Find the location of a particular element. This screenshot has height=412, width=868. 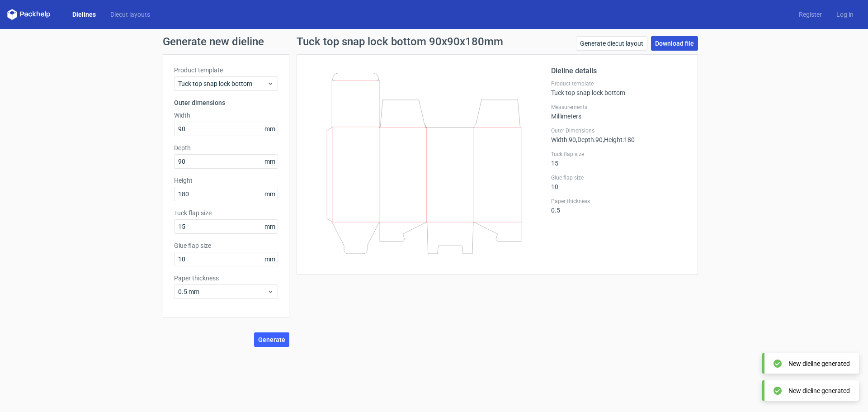

div: 15 is located at coordinates (619, 159).